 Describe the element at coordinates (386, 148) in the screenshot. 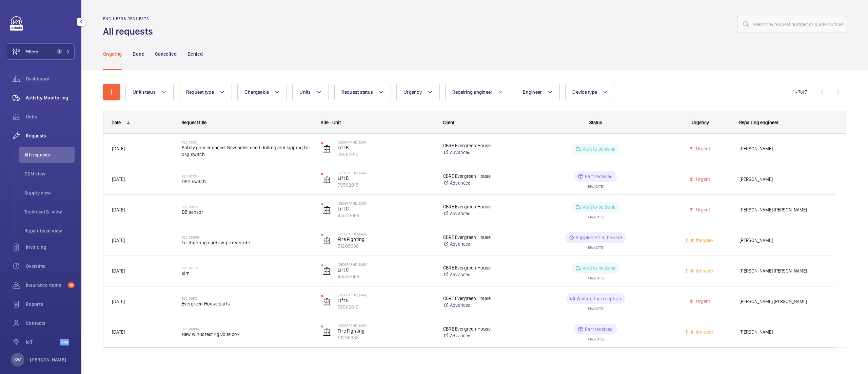

I see `p: Lift B` at that location.